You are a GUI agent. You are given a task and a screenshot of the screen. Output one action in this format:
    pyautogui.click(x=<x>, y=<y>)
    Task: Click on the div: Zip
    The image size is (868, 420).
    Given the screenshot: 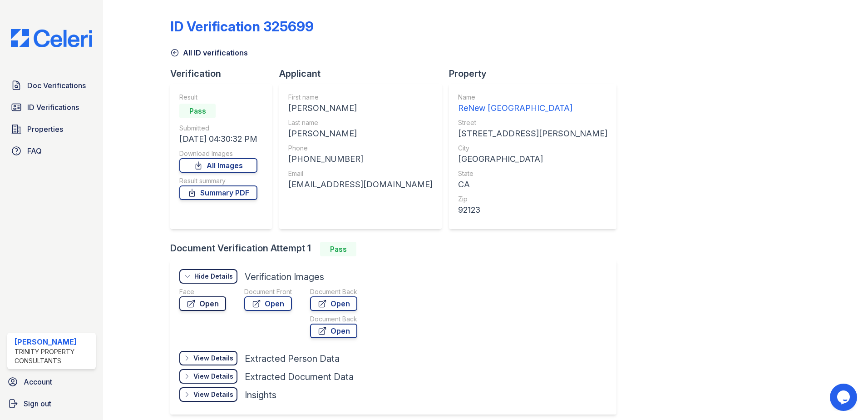 What is the action you would take?
    pyautogui.click(x=533, y=199)
    